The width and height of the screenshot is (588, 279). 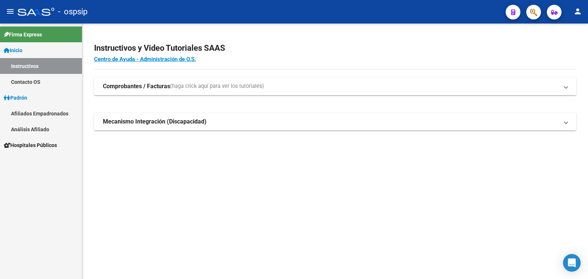 What do you see at coordinates (73, 12) in the screenshot?
I see `span: - ospsip` at bounding box center [73, 12].